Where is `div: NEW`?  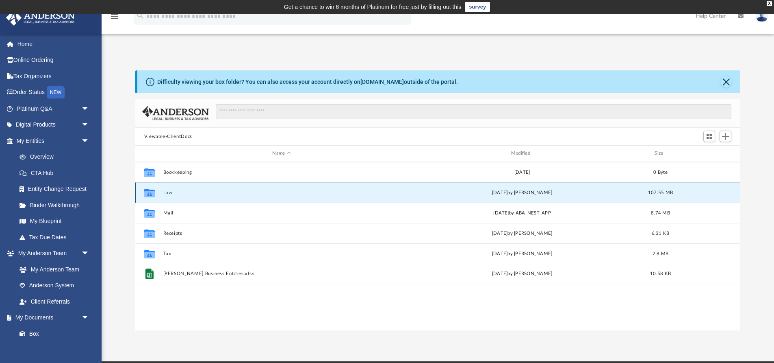 div: NEW is located at coordinates (56, 92).